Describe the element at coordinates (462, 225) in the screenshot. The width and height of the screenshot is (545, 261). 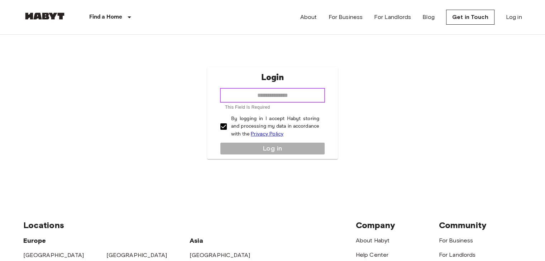
I see `span: Community` at that location.